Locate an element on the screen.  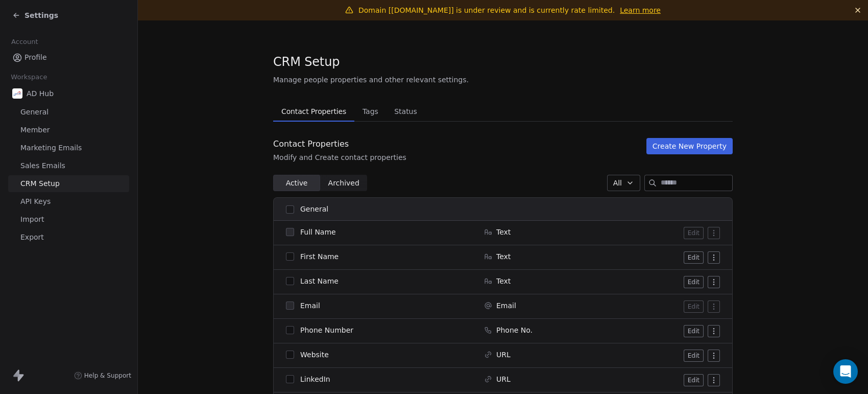
span: LinkedIn is located at coordinates (315, 378).